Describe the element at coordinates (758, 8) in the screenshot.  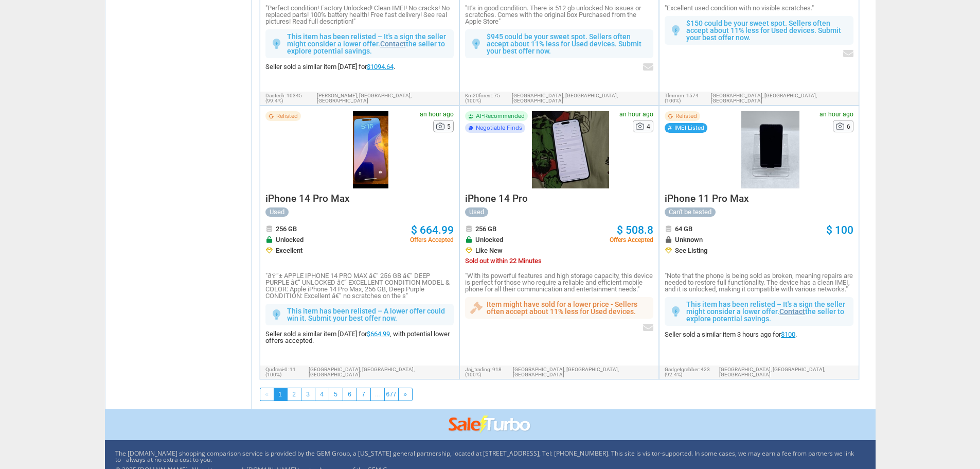
I see `p: "Excellent used condition with no visible scratches."` at that location.